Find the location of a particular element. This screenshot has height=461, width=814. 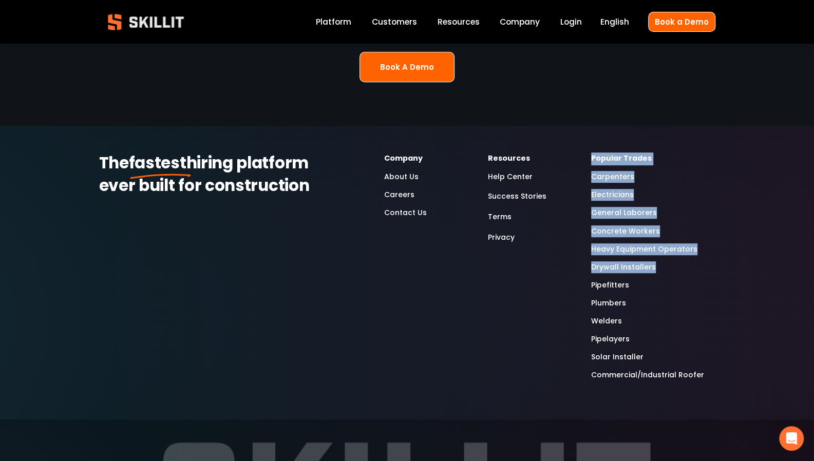

span: Resources is located at coordinates (458, 22).